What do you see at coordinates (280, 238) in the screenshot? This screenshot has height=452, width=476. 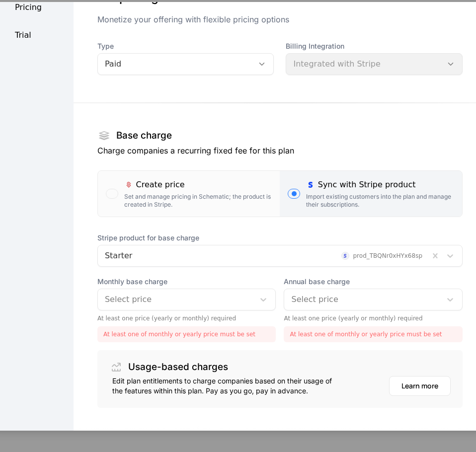 I see `span: Stripe product for base charge` at bounding box center [280, 238].